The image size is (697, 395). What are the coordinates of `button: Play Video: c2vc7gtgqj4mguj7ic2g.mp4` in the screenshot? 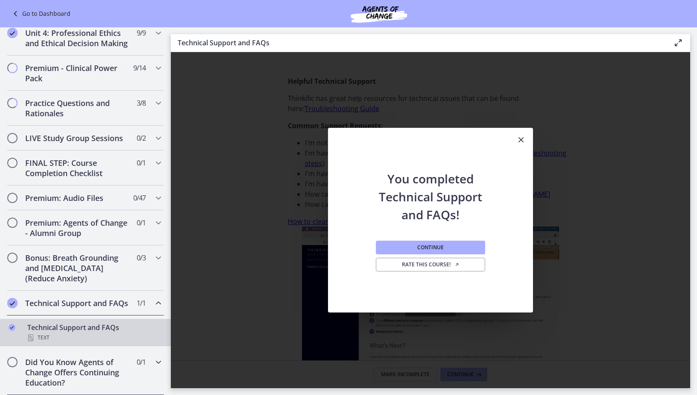 It's located at (142, 73).